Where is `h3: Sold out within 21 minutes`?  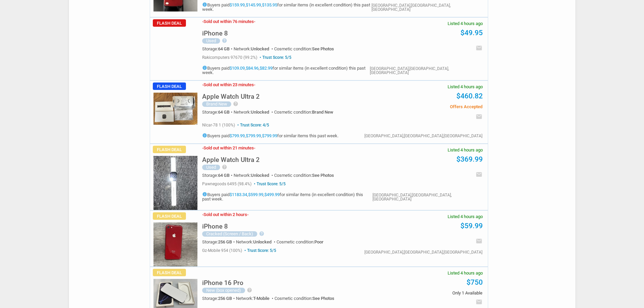 h3: Sold out within 21 minutes is located at coordinates (228, 148).